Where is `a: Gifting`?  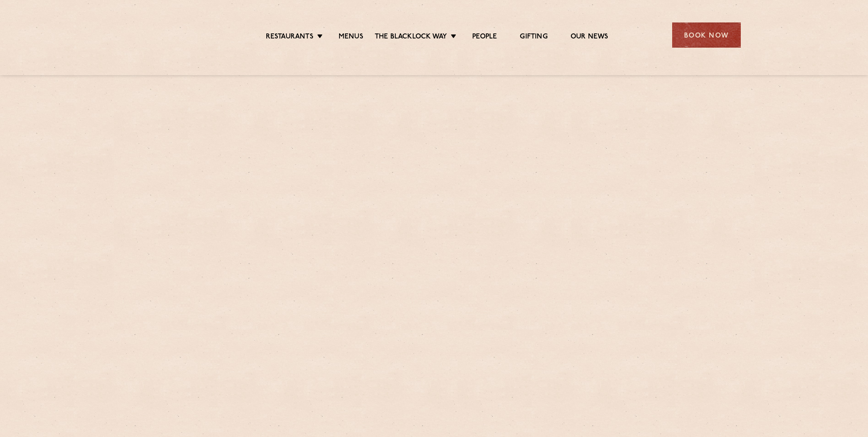 a: Gifting is located at coordinates (533, 38).